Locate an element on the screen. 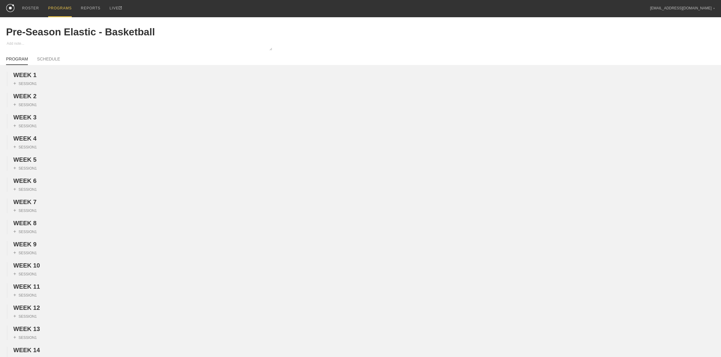 The width and height of the screenshot is (721, 357). span: WEEK 6 is located at coordinates (25, 181).